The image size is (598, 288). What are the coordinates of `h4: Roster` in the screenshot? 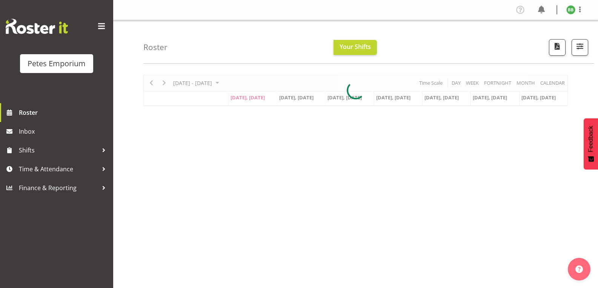 It's located at (155, 47).